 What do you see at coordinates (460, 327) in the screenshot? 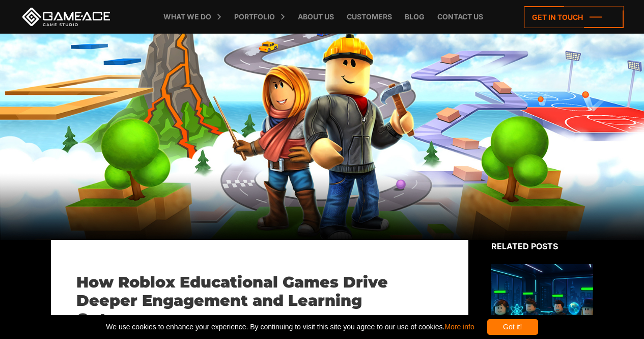
I see `a: More info` at bounding box center [460, 327].